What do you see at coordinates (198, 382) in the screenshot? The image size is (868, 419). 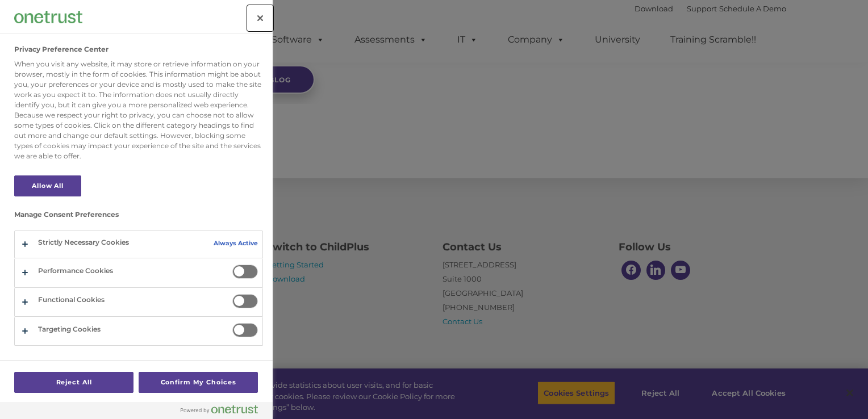 I see `button: Confirm My Choices` at bounding box center [198, 382].